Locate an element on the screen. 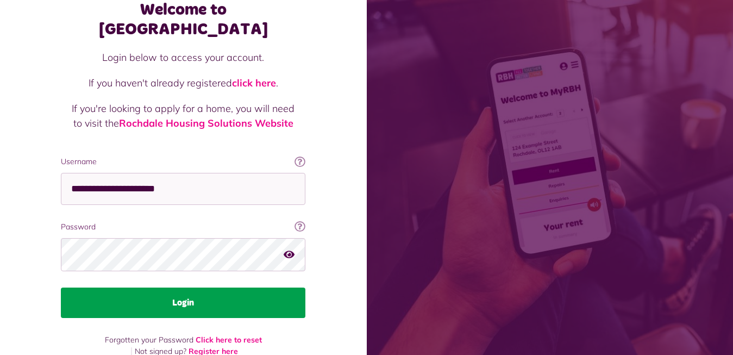  a: Rochdale Housing Solutions Website is located at coordinates (206, 123).